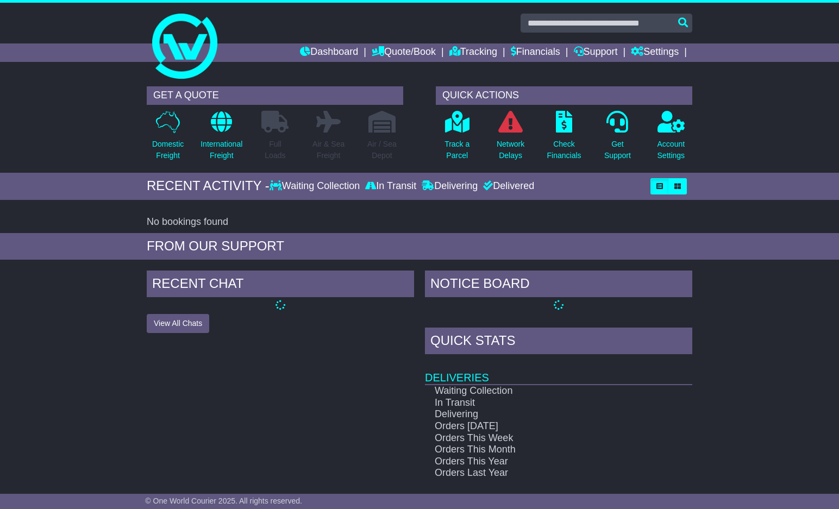 The width and height of the screenshot is (839, 509). I want to click on p: Air & Sea Freight, so click(328, 150).